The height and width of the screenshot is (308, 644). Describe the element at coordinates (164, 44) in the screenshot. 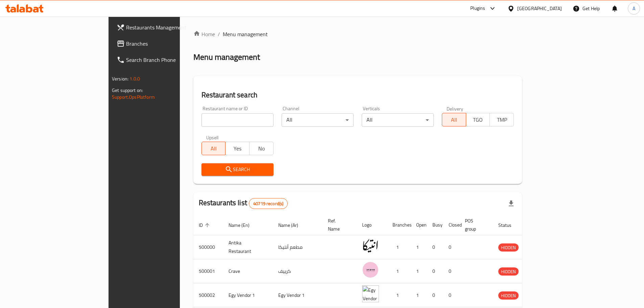

I see `a: Branches` at that location.